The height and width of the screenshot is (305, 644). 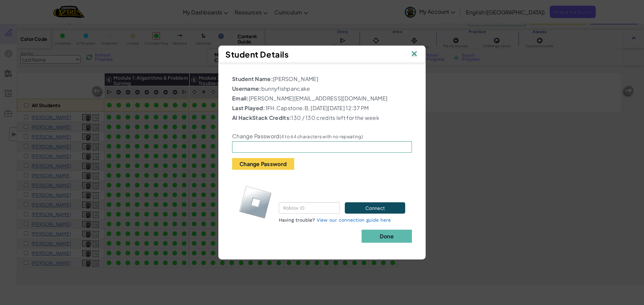 What do you see at coordinates (263, 164) in the screenshot?
I see `button: Change Password` at bounding box center [263, 164].